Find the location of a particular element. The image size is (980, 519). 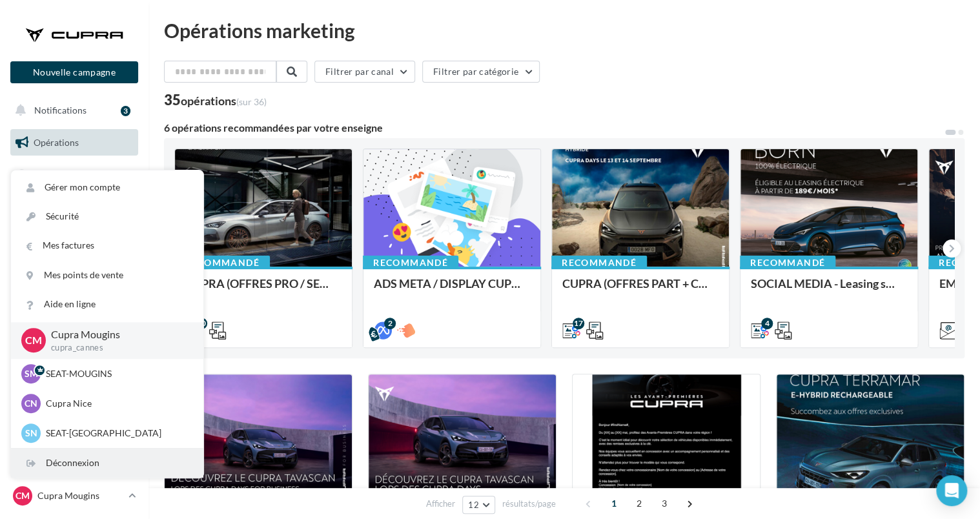

p: Cupra Nice is located at coordinates (116, 403).